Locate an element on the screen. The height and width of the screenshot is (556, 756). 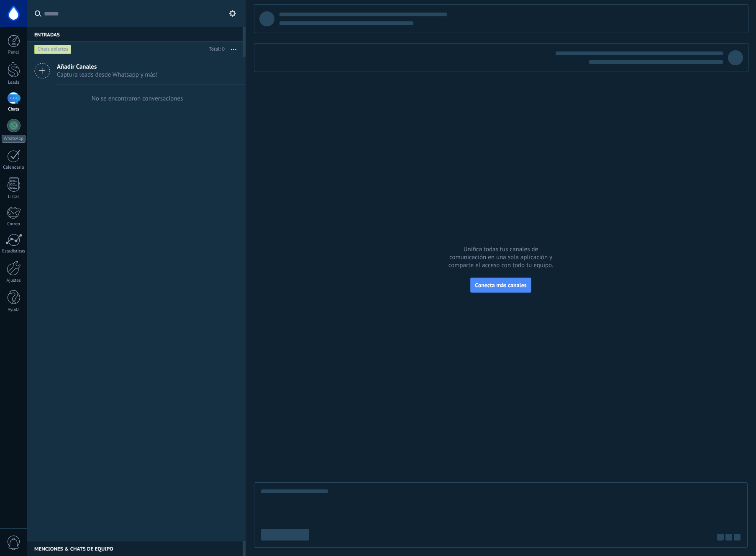
div: Calendario is located at coordinates (13, 167).